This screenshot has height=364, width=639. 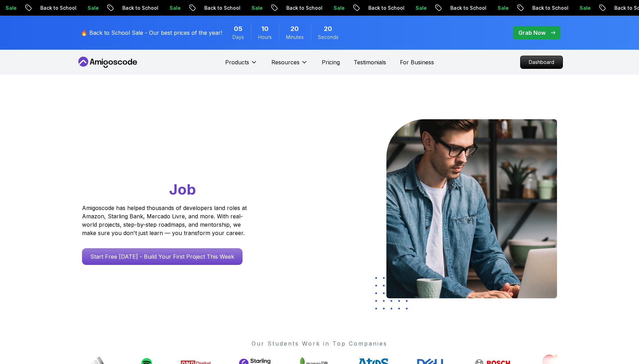 What do you see at coordinates (238, 37) in the screenshot?
I see `span: Days` at bounding box center [238, 37].